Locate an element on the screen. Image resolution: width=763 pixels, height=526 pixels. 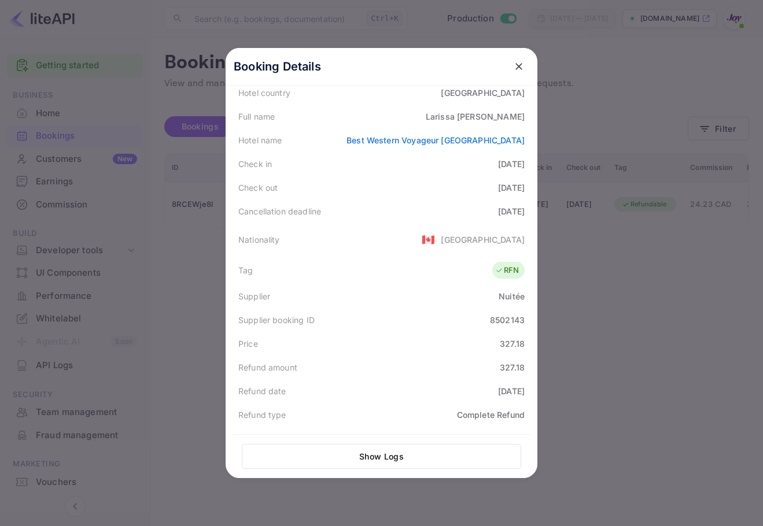
button: close is located at coordinates (519, 66).